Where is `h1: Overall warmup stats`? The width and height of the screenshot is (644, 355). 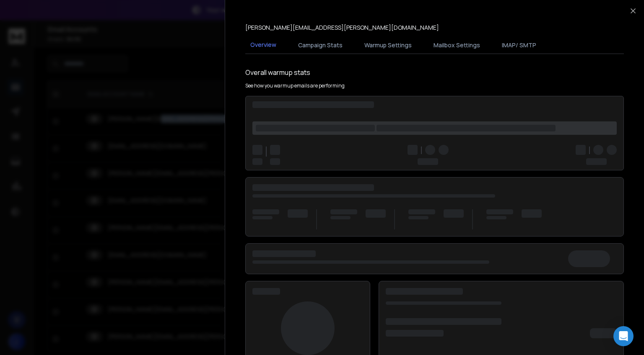
h1: Overall warmup stats is located at coordinates (278, 72).